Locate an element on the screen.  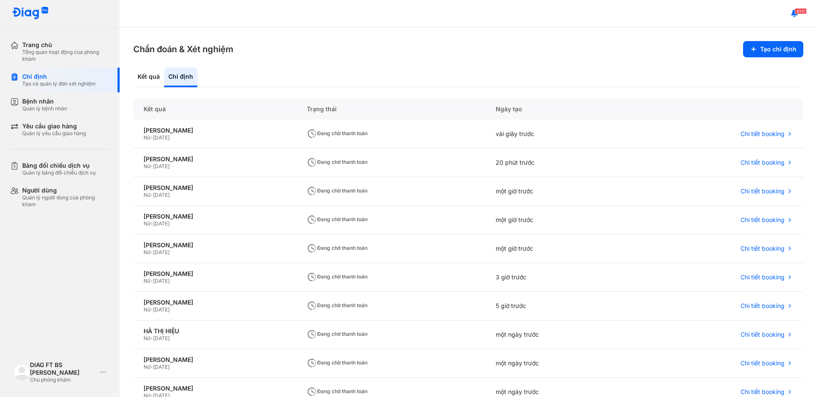
div: Quản lý bảng đối chiếu dịch vụ is located at coordinates (59, 173).